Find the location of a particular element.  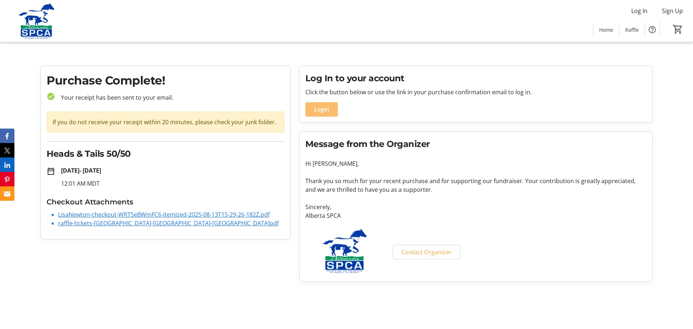

span: Home is located at coordinates (606, 30).